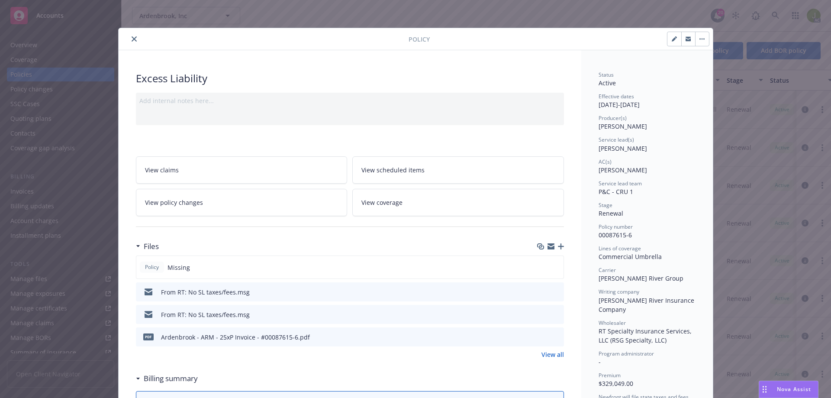  Describe the element at coordinates (764, 389) in the screenshot. I see `div: Drag to move` at that location.